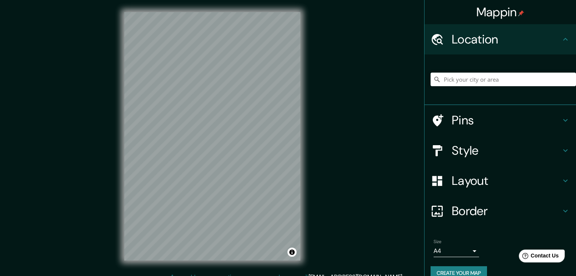  Describe the element at coordinates (506, 151) in the screenshot. I see `h4: Style` at that location.